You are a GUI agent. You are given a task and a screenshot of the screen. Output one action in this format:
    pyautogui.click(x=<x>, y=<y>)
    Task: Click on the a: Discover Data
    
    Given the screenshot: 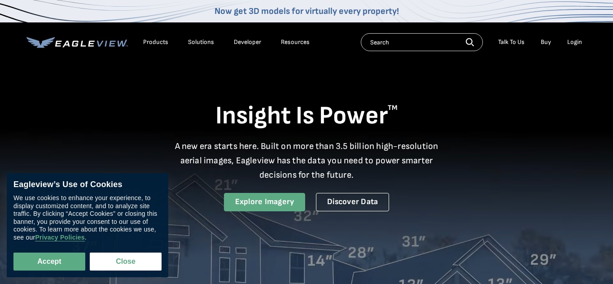 What is the action you would take?
    pyautogui.click(x=352, y=202)
    